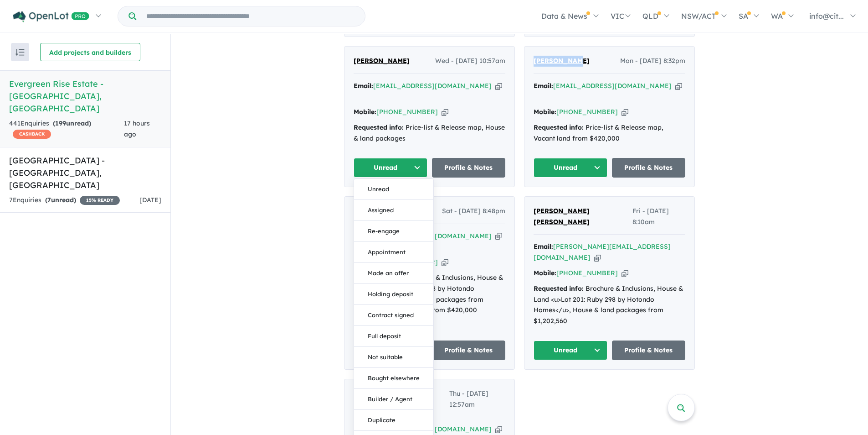  What do you see at coordinates (394, 336) in the screenshot?
I see `button: Full deposit` at bounding box center [394, 336].